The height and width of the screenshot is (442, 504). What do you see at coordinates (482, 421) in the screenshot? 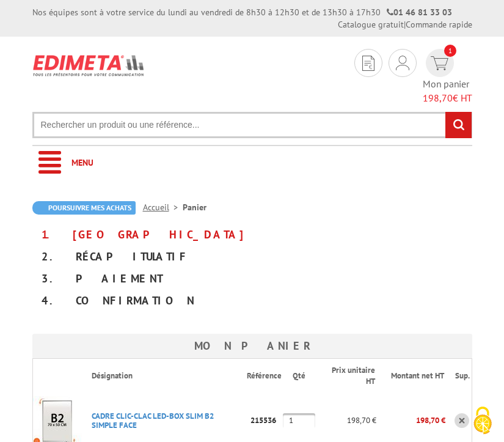
I see `button: Cookies (fenêtre modale)` at bounding box center [482, 421].